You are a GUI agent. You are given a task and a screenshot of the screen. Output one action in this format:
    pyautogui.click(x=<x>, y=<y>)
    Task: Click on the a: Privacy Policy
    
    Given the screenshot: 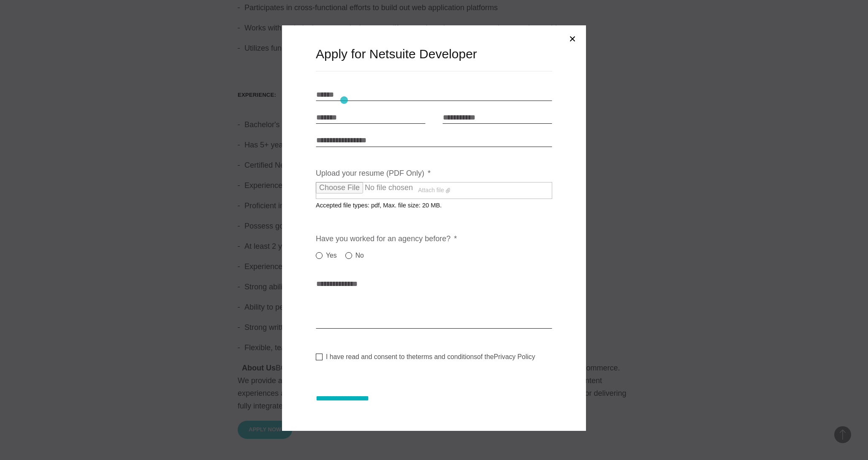 What is the action you would take?
    pyautogui.click(x=515, y=356)
    